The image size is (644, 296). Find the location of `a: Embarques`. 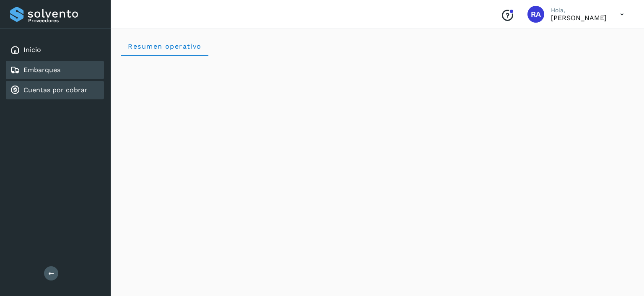

a: Embarques is located at coordinates (42, 69).